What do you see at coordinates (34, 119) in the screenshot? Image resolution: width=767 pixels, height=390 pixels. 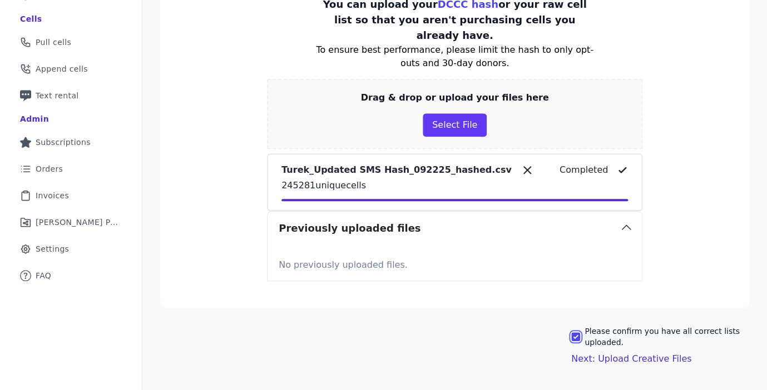 I see `div: Admin` at bounding box center [34, 119].